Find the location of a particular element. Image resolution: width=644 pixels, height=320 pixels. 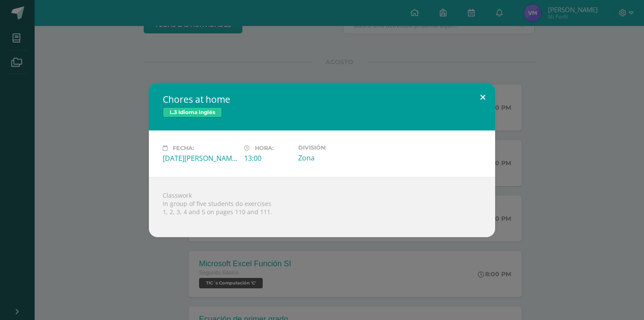

span: Fecha: is located at coordinates (183, 147).